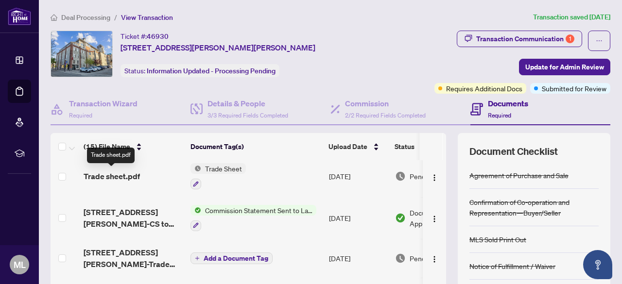 The image size is (622, 284). I want to click on img: IMG-40754552_1.jpg, so click(82, 54).